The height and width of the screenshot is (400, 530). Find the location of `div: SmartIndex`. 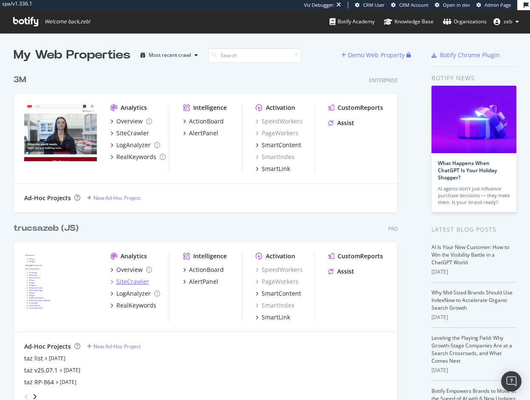

div: SmartIndex is located at coordinates (275, 157).